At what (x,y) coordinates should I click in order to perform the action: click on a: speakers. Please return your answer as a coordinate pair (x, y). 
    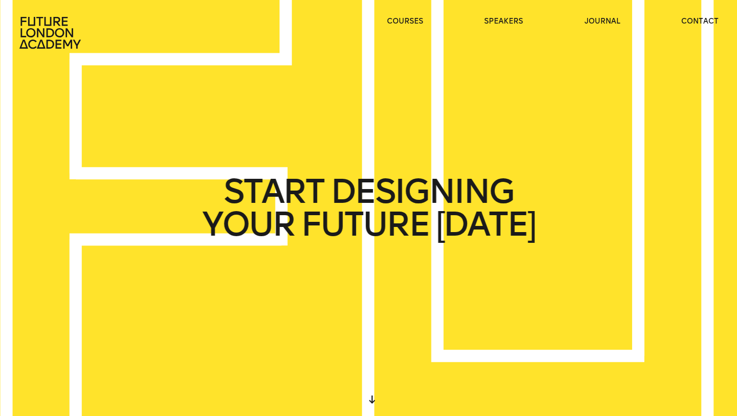
    Looking at the image, I should click on (504, 22).